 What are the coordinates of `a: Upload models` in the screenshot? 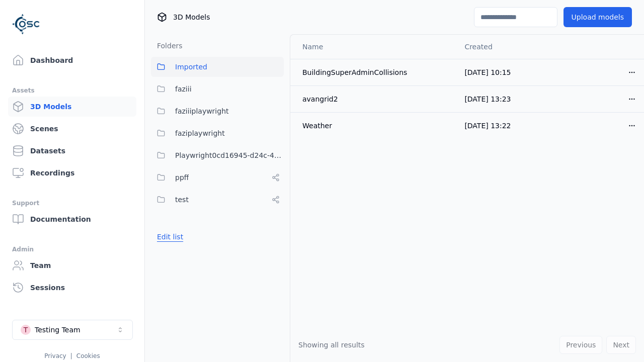 It's located at (598, 17).